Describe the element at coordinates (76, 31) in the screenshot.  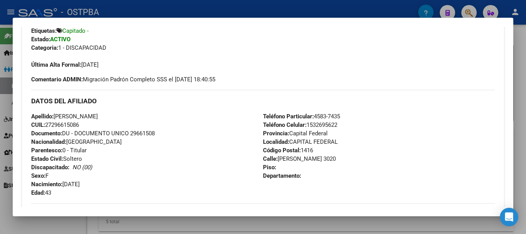
I see `span: Capitado -` at that location.